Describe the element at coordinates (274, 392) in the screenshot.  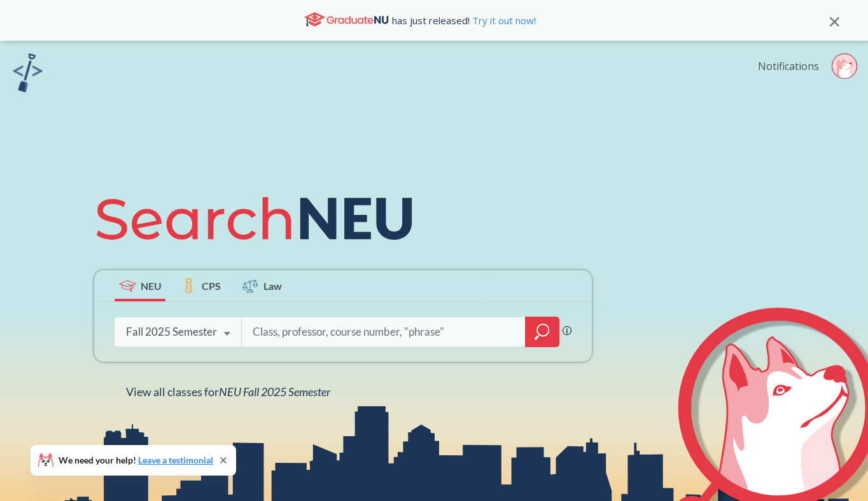
I see `span: NEU Fall 2025 Semester` at that location.